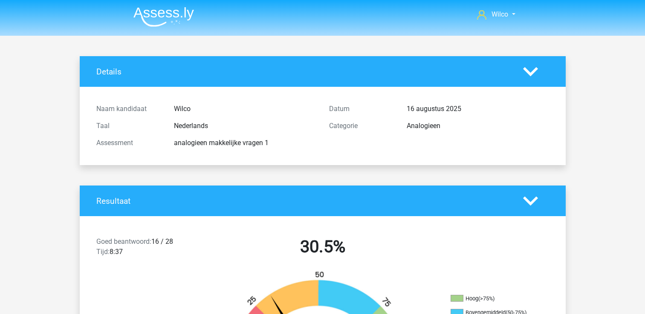 The width and height of the screenshot is (645, 314). Describe the element at coordinates (129, 143) in the screenshot. I see `div: Assessment` at that location.